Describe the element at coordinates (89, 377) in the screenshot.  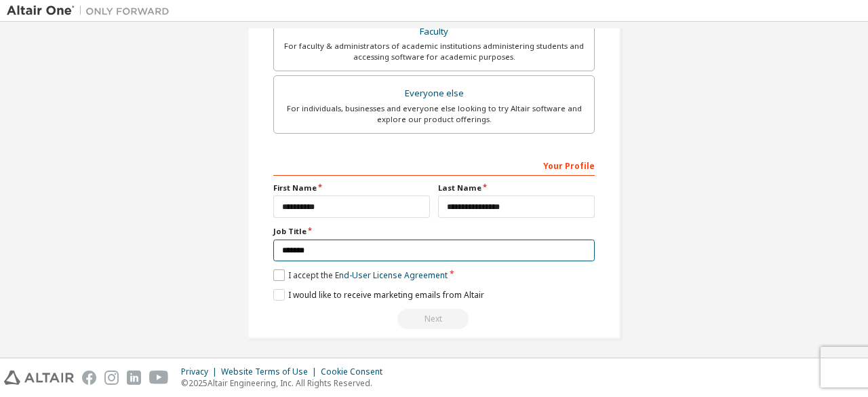
I see `img: facebook.svg` at that location.